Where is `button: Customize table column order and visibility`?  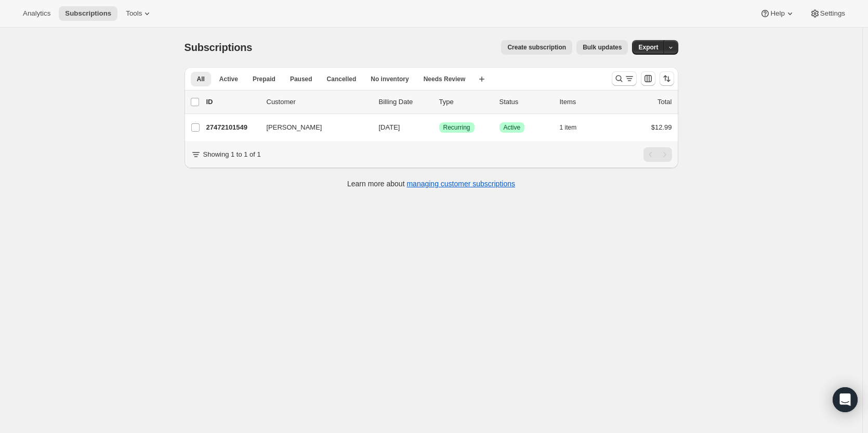
button: Customize table column order and visibility is located at coordinates (648, 79).